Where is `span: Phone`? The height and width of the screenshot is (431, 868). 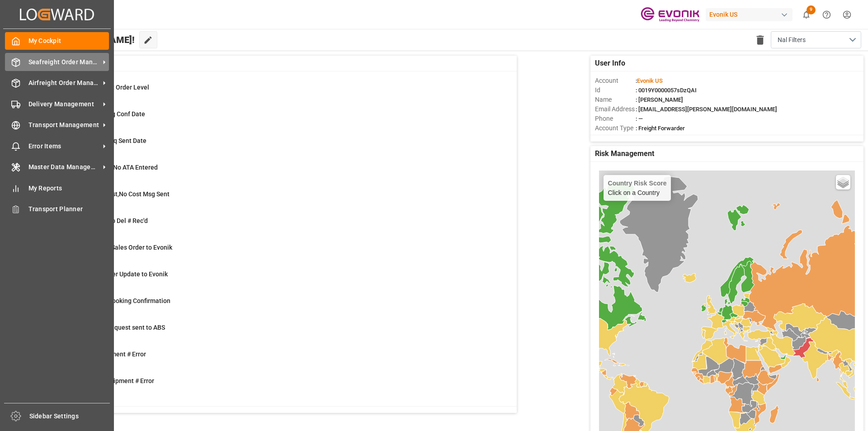
span: Phone is located at coordinates (616, 118).